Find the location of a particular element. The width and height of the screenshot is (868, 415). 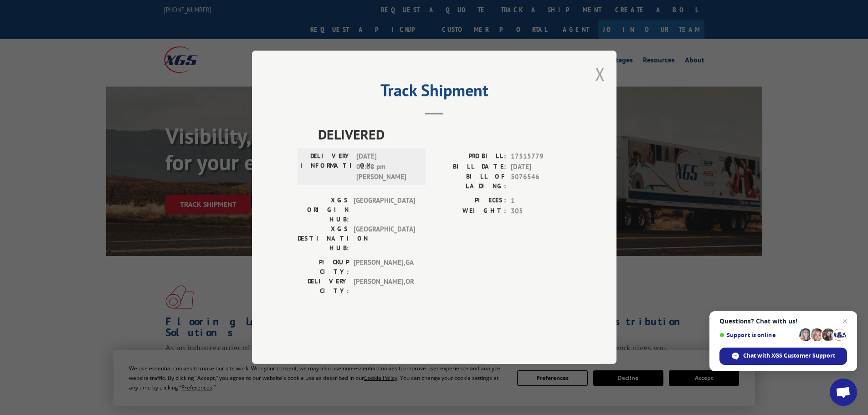

label: PICKUP CITY: is located at coordinates (323, 267).